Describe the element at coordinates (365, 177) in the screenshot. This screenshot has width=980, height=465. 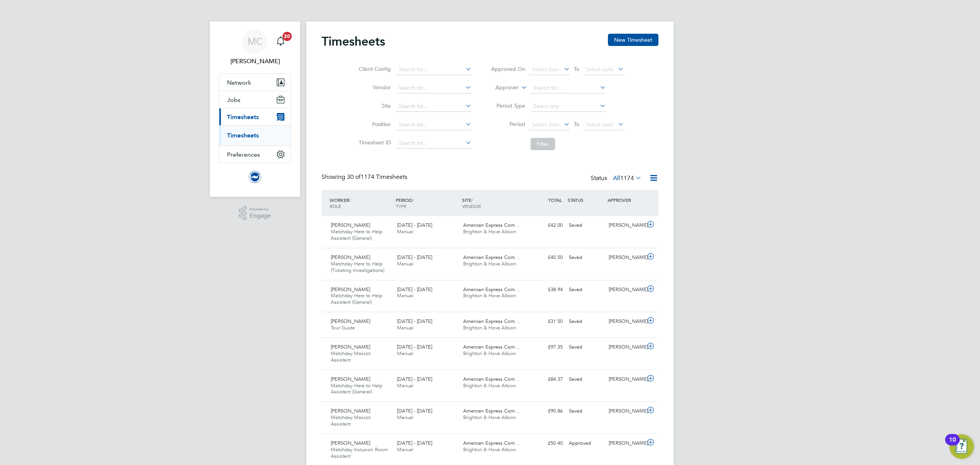
I see `div: Showing` at that location.